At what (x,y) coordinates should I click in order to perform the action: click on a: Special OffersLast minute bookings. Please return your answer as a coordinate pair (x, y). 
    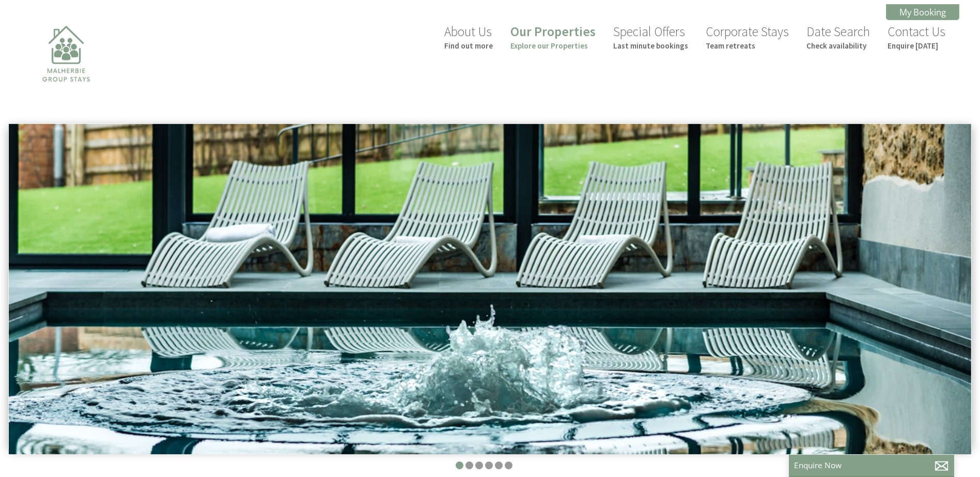
    Looking at the image, I should click on (651, 36).